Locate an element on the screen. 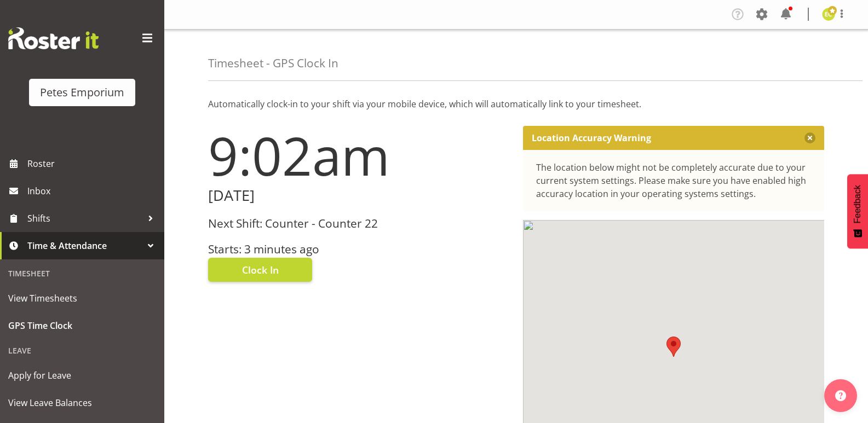  div: Petes Emporium is located at coordinates (82, 92).